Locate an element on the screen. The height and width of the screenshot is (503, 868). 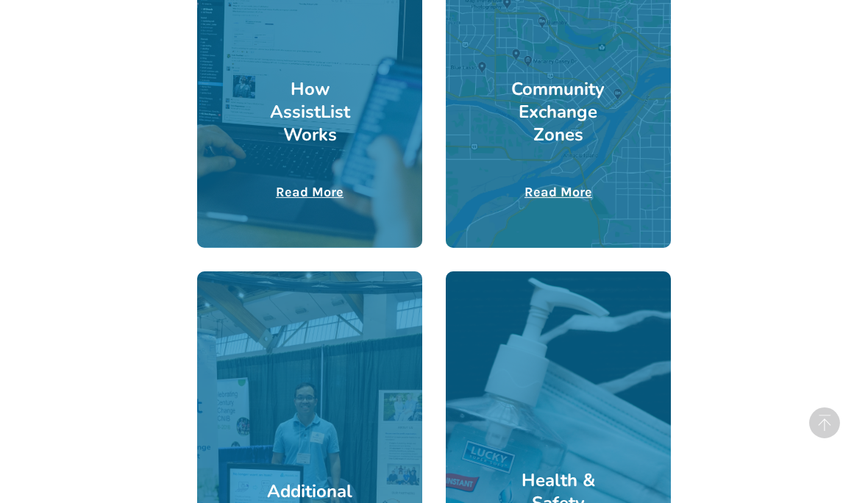
h3: Community Exchange Zones is located at coordinates (557, 112).